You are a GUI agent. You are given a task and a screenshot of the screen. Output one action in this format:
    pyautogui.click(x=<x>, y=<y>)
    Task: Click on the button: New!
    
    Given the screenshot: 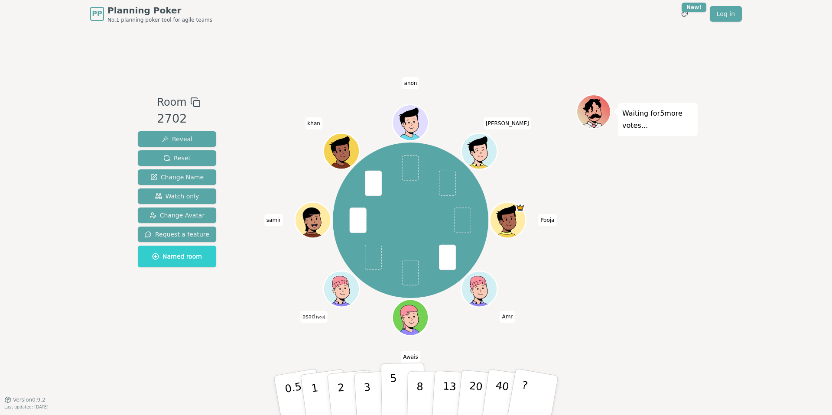 What is the action you would take?
    pyautogui.click(x=685, y=14)
    